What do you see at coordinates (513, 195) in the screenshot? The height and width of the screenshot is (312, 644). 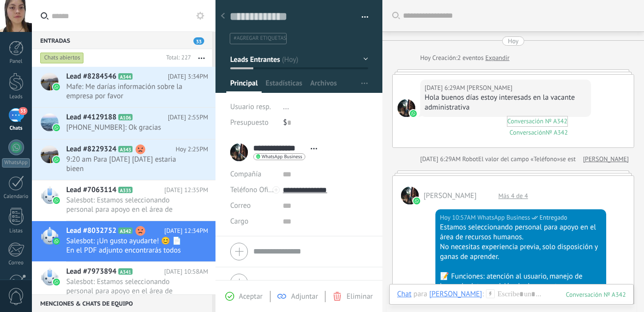 I see `div: Más 4 de 4` at bounding box center [513, 195].